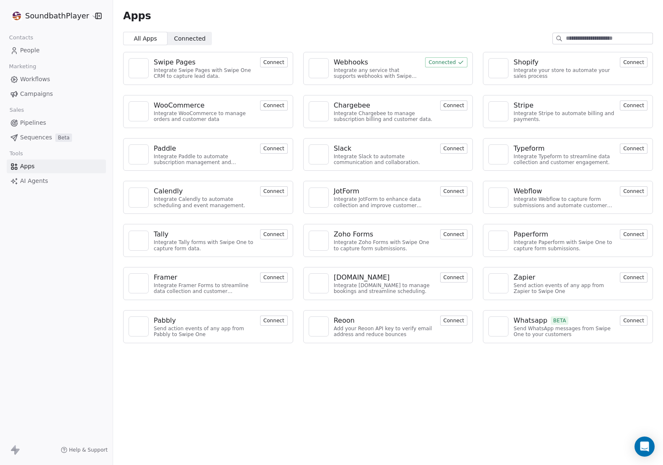  What do you see at coordinates (564, 106) in the screenshot?
I see `a: Stripe` at bounding box center [564, 106].